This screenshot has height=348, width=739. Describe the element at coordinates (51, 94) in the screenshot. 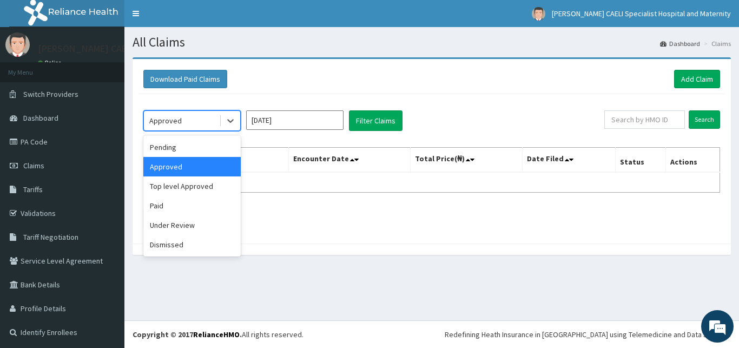

I see `span: Switch Providers` at that location.